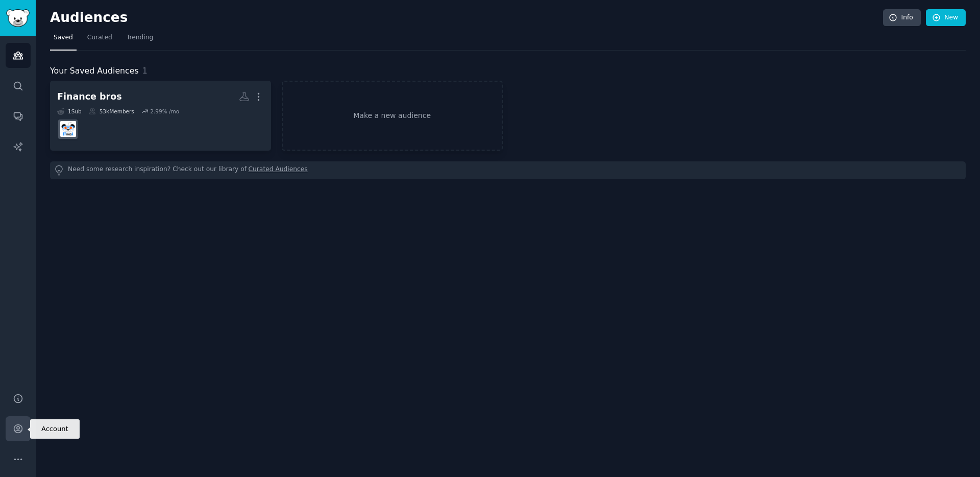  Describe the element at coordinates (902, 18) in the screenshot. I see `a: Info` at that location.